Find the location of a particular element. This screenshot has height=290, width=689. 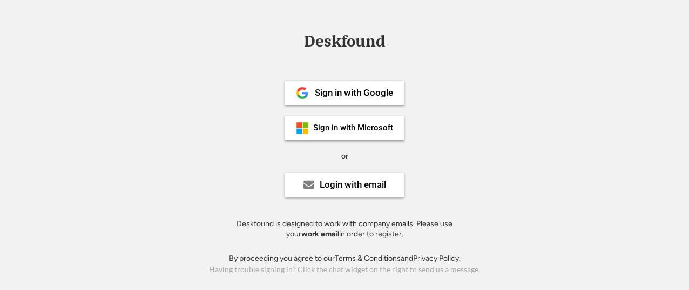

img: ms-symbollockup_mssymbol_19.png is located at coordinates (302, 128).